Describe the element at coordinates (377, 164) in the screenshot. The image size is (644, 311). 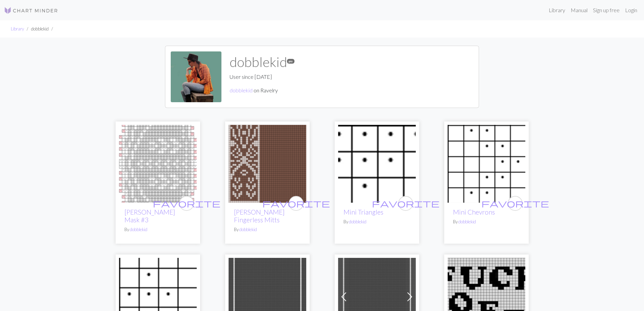
I see `img: Mini Triangles` at that location.